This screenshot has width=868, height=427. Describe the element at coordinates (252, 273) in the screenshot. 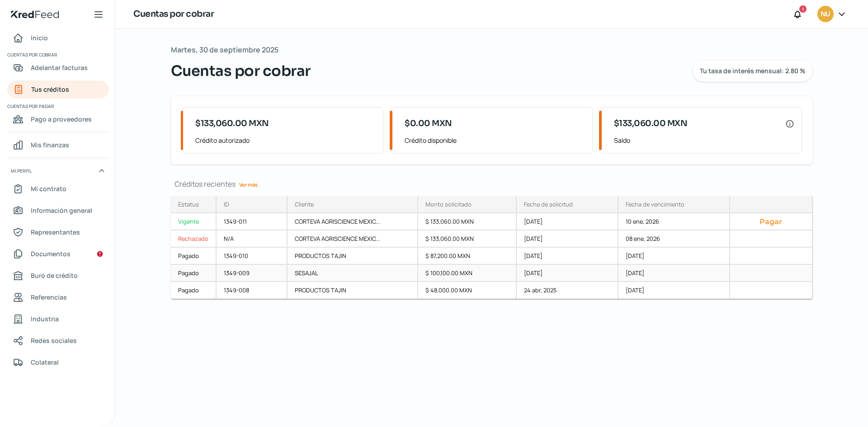

I see `div: 1349-009` at that location.